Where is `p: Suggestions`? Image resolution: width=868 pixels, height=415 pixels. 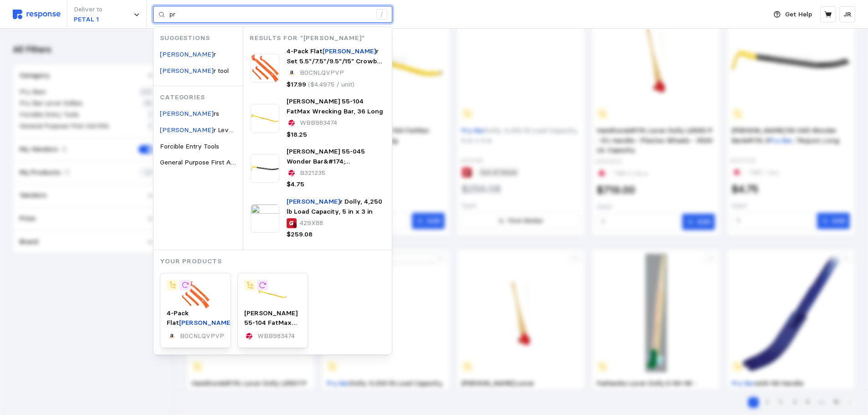 p: Suggestions is located at coordinates (201, 38).